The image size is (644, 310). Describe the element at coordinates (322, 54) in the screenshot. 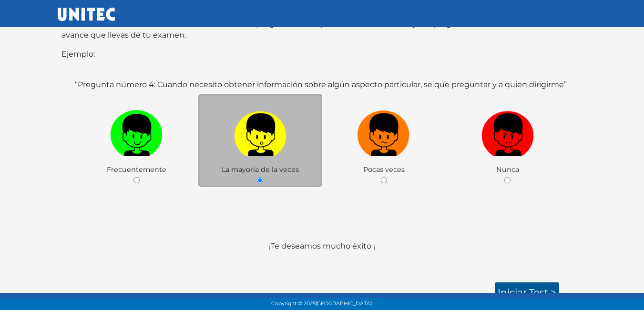

I see `p: Ejemplo:` at that location.